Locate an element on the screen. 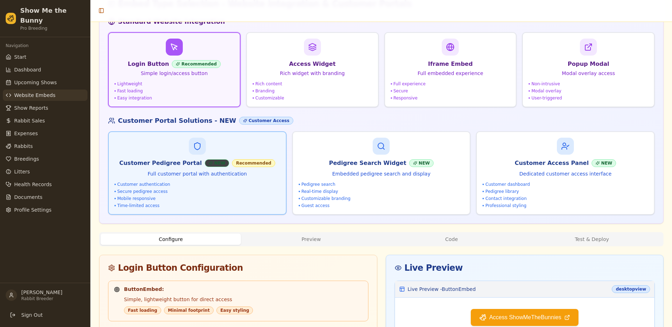 This screenshot has width=672, height=327. div: Minimal footprint is located at coordinates (189, 310).